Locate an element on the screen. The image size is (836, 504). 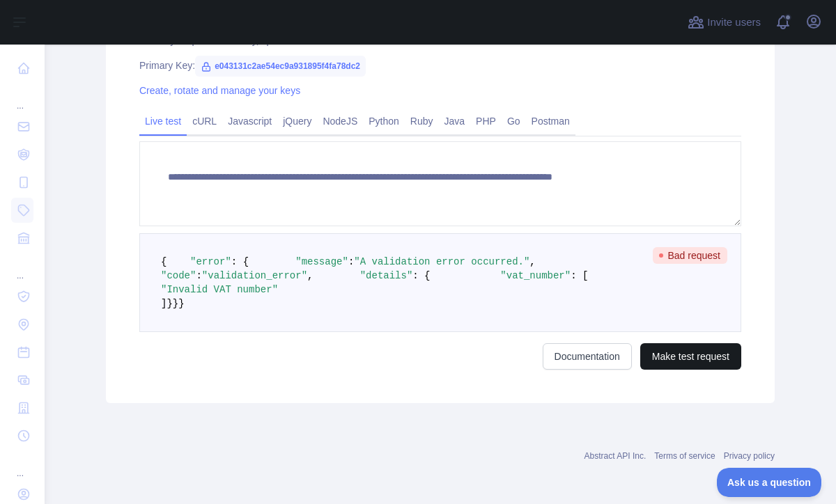
a: Python is located at coordinates (384, 121).